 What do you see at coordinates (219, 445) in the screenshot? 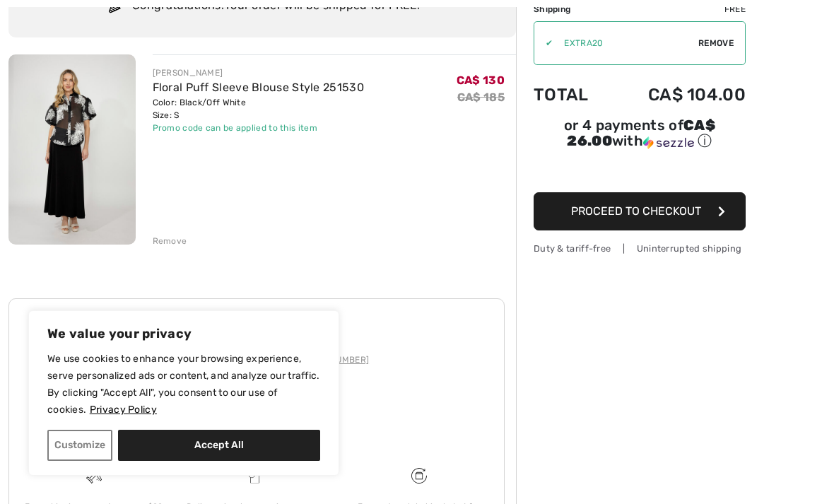
I see `button: Accept All` at bounding box center [219, 445].